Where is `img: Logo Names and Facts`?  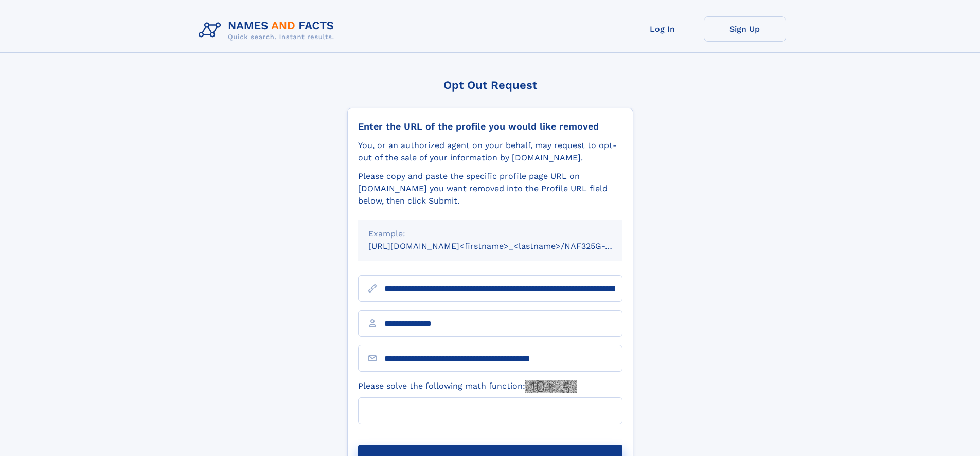 img: Logo Names and Facts is located at coordinates (269, 30).